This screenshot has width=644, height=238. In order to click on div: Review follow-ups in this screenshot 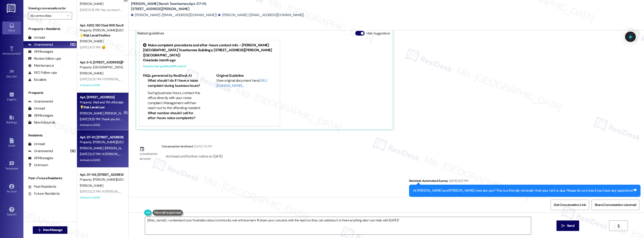, I will do `click(45, 59)`.